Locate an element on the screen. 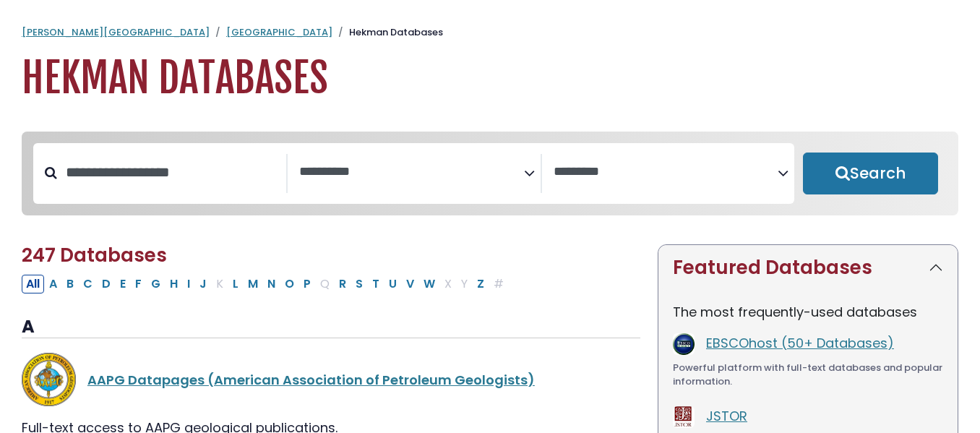 The height and width of the screenshot is (433, 980). button: Filter Results I is located at coordinates (189, 284).